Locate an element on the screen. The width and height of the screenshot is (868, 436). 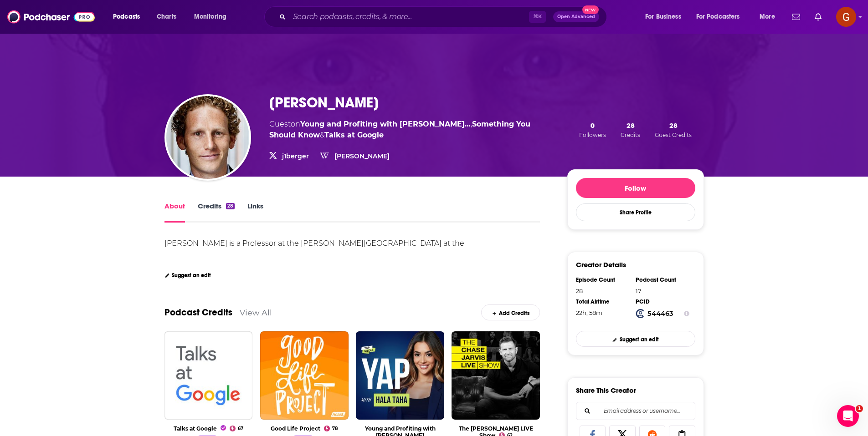
div: Search podcasts, credits, & more... is located at coordinates (444, 17).